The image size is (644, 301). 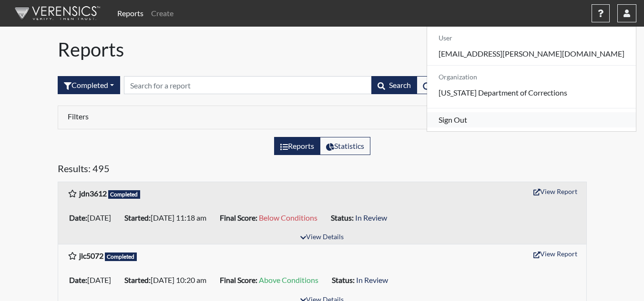 I want to click on button: Completed, so click(x=89, y=86).